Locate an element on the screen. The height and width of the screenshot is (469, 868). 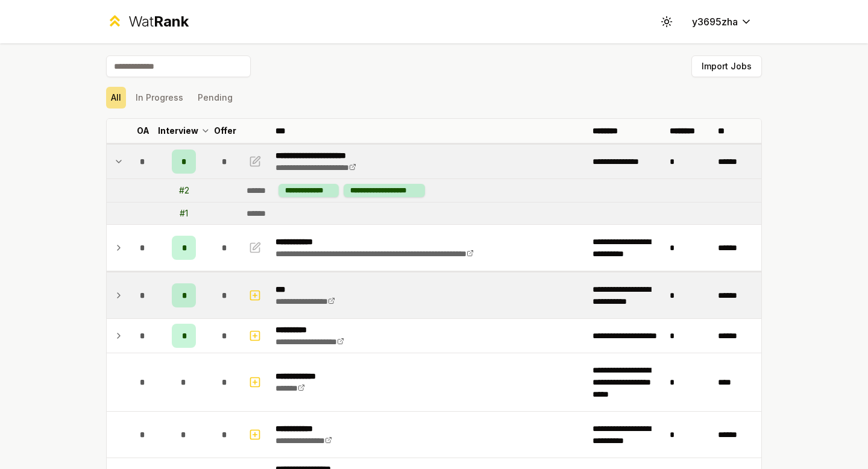
button: y3695zha is located at coordinates (722, 22).